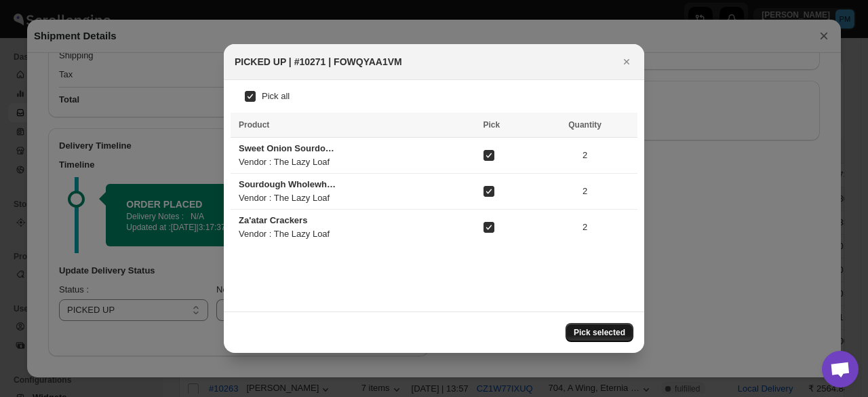 This screenshot has width=868, height=397. Describe the element at coordinates (288, 149) in the screenshot. I see `div: Sweet Onion Sourdough Crackers` at that location.